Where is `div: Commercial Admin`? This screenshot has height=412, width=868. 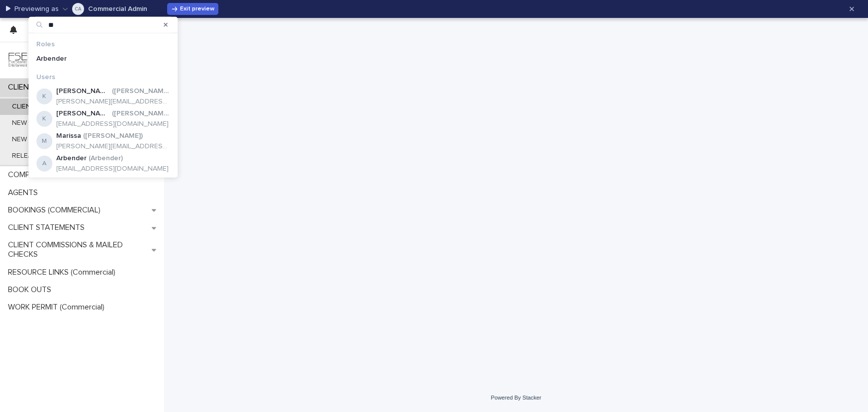 div: Commercial Admin is located at coordinates (78, 9).